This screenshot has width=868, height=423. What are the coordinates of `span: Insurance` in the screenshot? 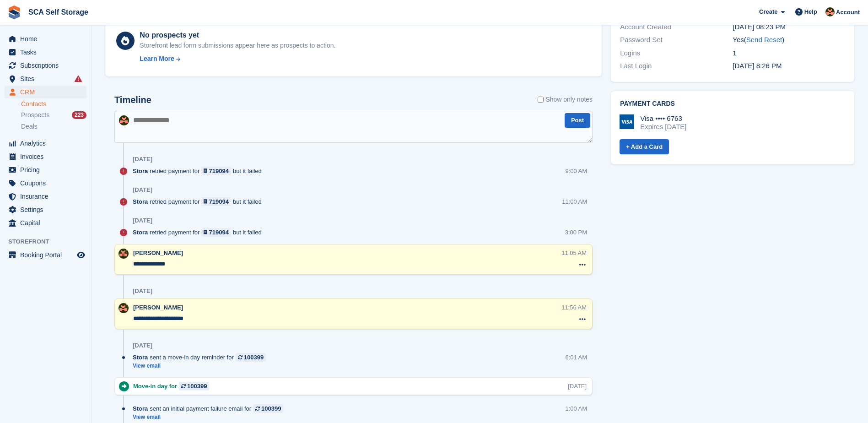 It's located at (48, 197).